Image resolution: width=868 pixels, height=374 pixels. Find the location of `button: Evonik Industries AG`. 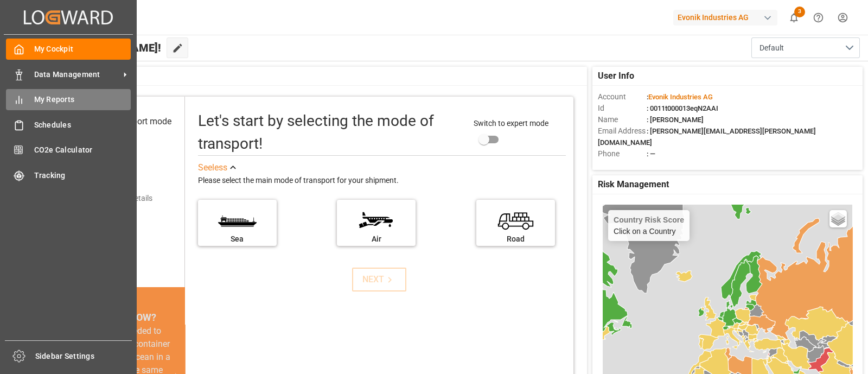

button: Evonik Industries AG is located at coordinates (727, 17).